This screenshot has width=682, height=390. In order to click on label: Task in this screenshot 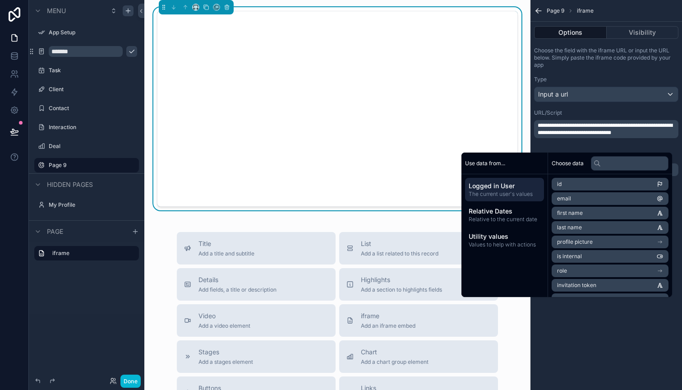, I will do `click(93, 70)`.